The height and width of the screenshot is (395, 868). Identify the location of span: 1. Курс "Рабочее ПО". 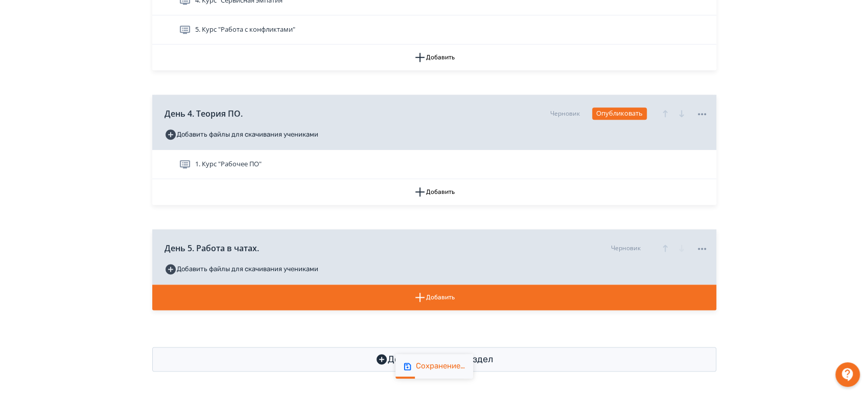
(229, 164).